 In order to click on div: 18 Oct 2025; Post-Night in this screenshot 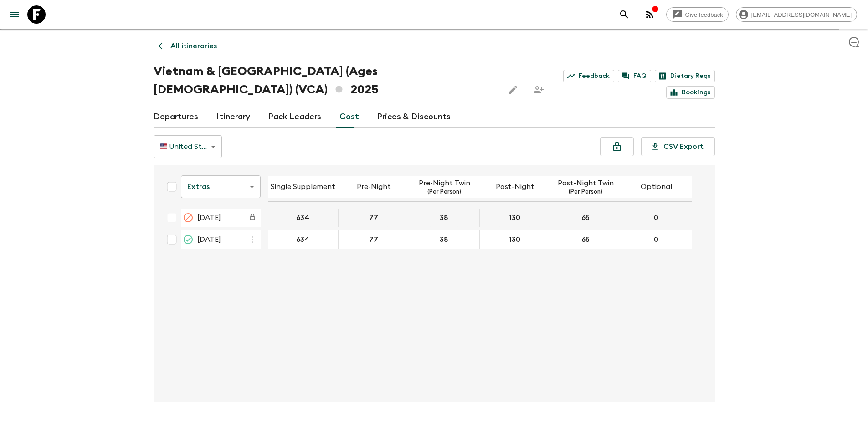, I will do `click(515, 240)`.